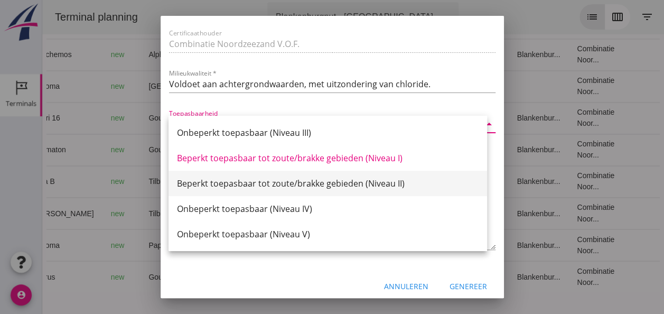 The width and height of the screenshot is (664, 314). What do you see at coordinates (575, 17) in the screenshot?
I see `i: calendar_view_week` at bounding box center [575, 17].